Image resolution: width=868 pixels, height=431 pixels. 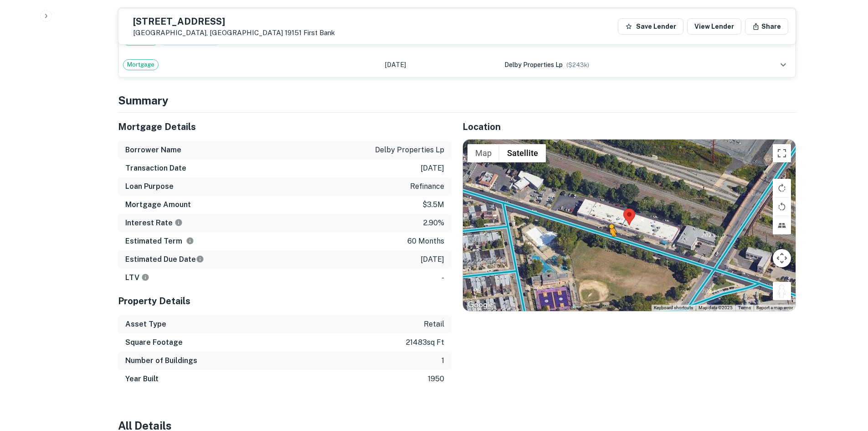 What do you see at coordinates (480, 305) in the screenshot?
I see `a: Open this area in Google Maps (opens a new window)` at bounding box center [480, 305].